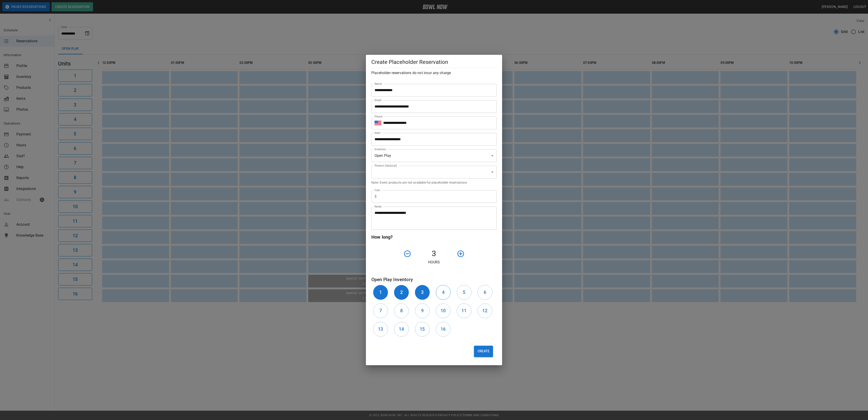  Describe the element at coordinates (422, 310) in the screenshot. I see `button: 9` at that location.